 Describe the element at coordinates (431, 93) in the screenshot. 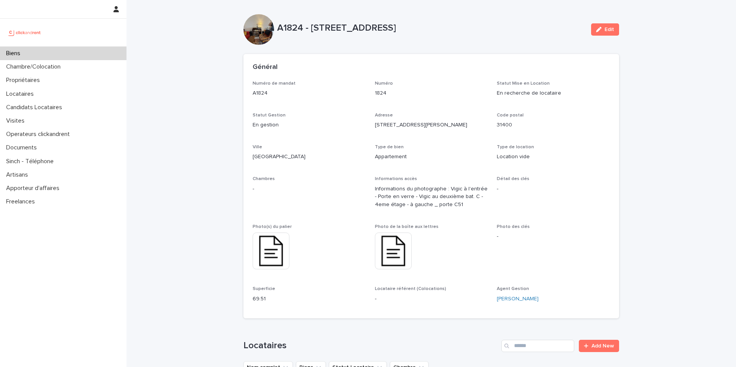

I see `p: 1824` at that location.